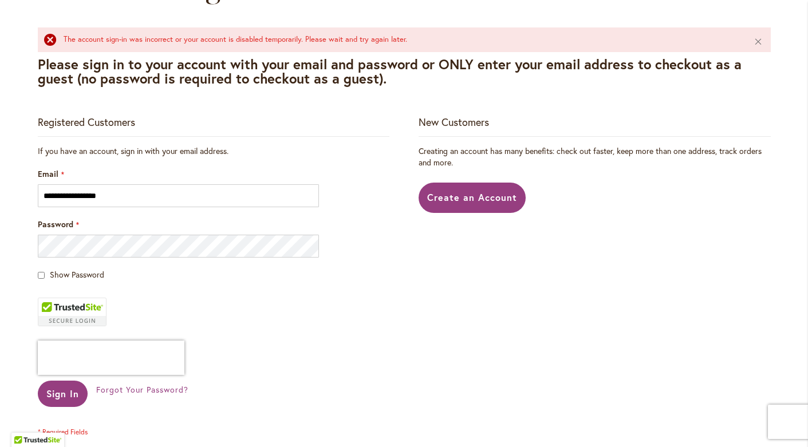 The height and width of the screenshot is (447, 808). What do you see at coordinates (142, 390) in the screenshot?
I see `a: Forgot Your Password?` at bounding box center [142, 390].